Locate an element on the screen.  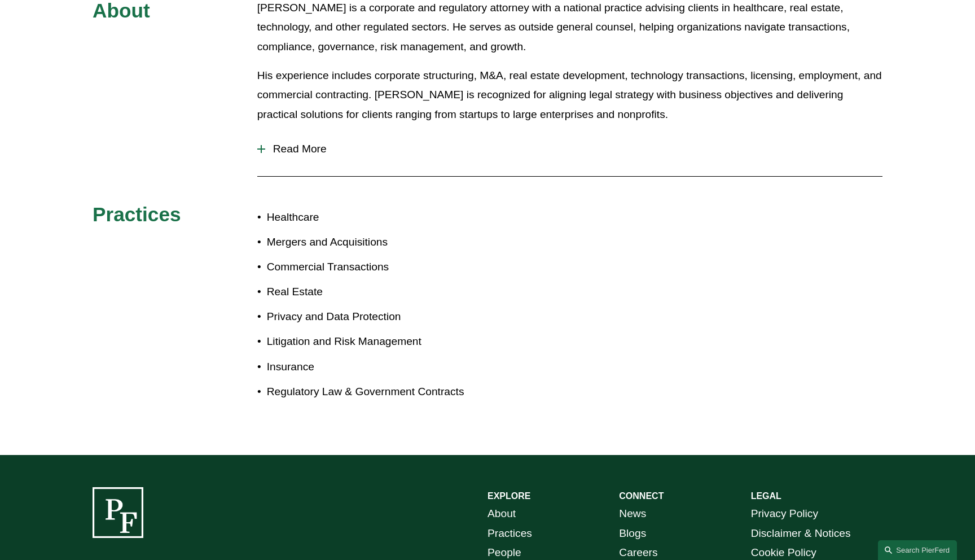
p: Commercial Transactions is located at coordinates (377, 267).